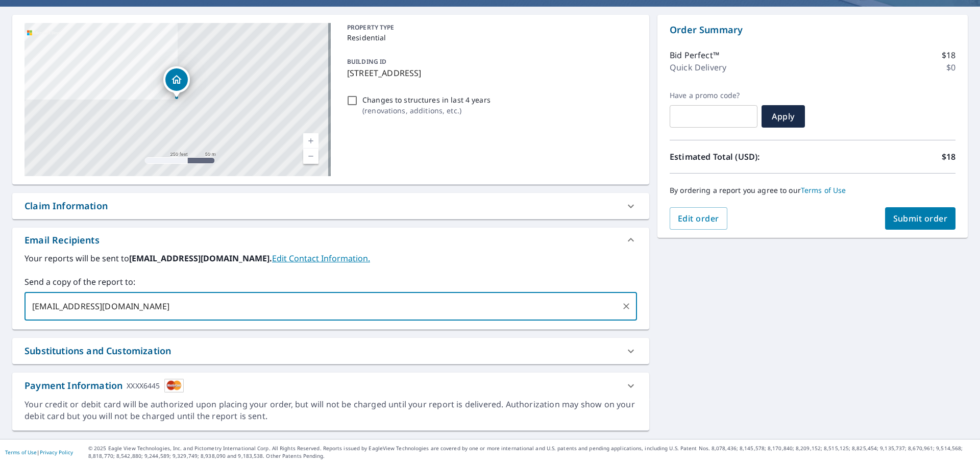 This screenshot has height=465, width=980. I want to click on p: © 2025 Eagle View Technologies, Inc. and Pictometry International Corp. All Rights Reserved. Repo..., so click(532, 453).